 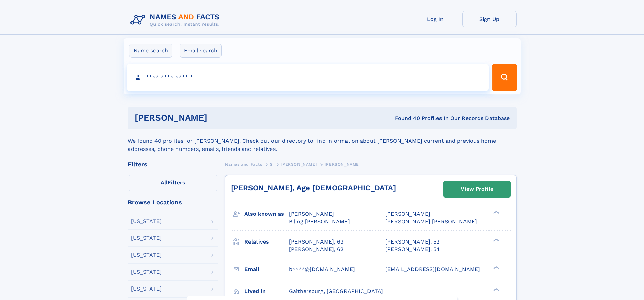 What do you see at coordinates (267, 242) in the screenshot?
I see `h3: Relatives` at bounding box center [267, 242].